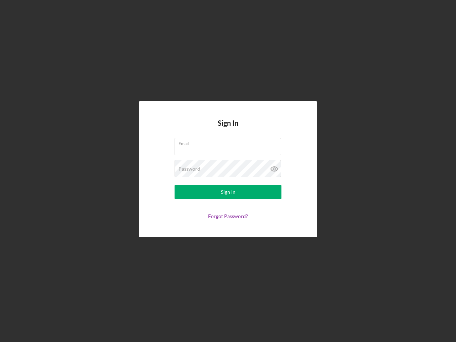 The width and height of the screenshot is (456, 342). Describe the element at coordinates (228, 192) in the screenshot. I see `div: Sign In` at that location.